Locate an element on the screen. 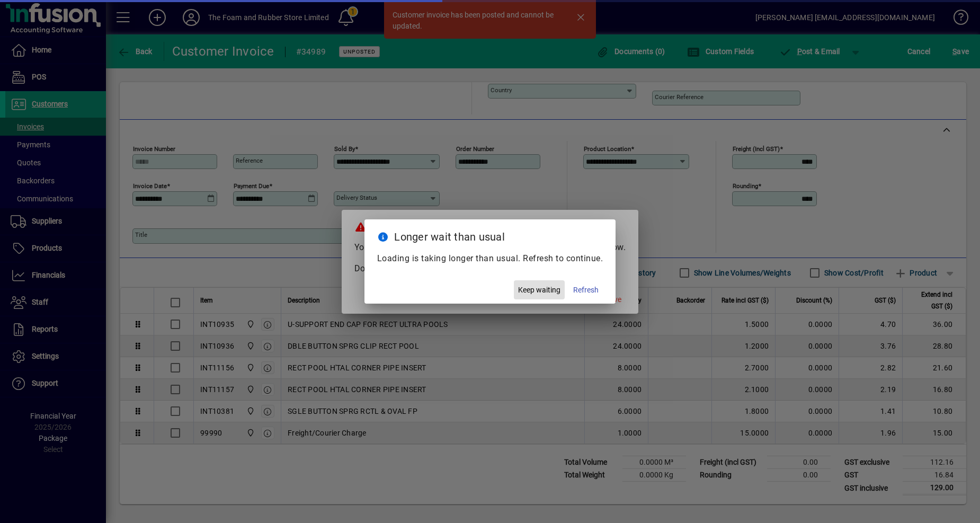  button: Refresh is located at coordinates (587, 290).